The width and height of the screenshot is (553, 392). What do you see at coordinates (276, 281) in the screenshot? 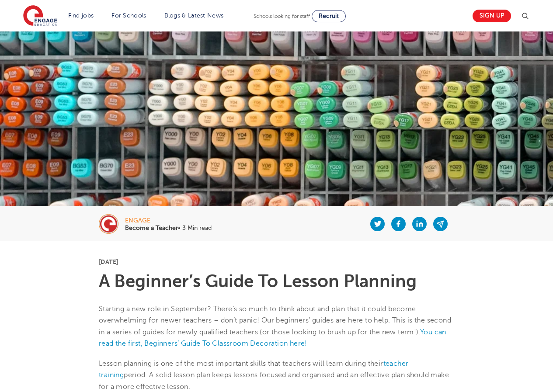
I see `h1: A Beginner’s Guide To Lesson Planning` at bounding box center [276, 281].